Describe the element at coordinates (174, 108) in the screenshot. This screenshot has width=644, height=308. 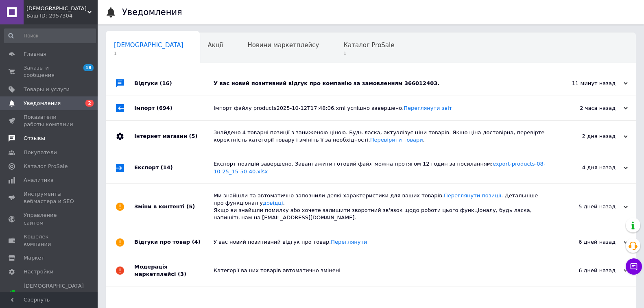
I see `div: Імпорт` at that location.